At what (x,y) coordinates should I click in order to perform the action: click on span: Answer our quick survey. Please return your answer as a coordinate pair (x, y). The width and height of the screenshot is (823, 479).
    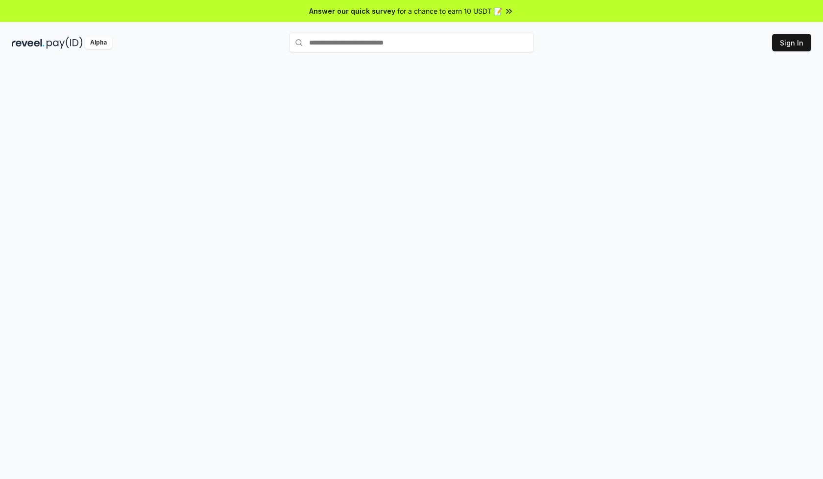
    Looking at the image, I should click on (352, 11).